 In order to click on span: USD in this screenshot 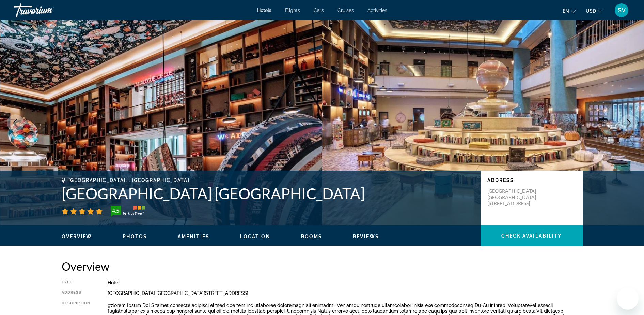, I will do `click(590, 11)`.